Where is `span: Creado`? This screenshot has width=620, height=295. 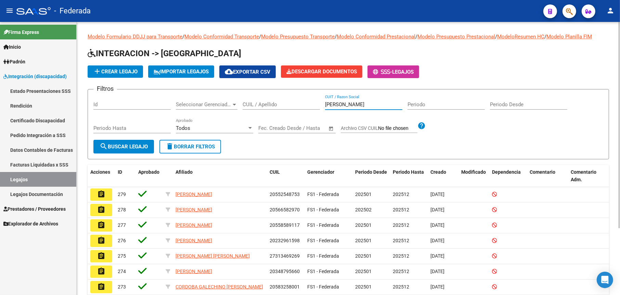
span: Creado is located at coordinates (438, 172).